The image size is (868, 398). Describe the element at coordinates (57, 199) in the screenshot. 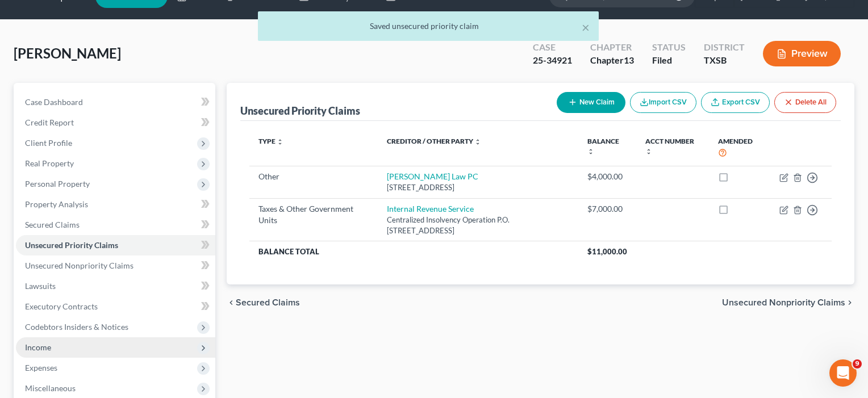

I see `span: Search for help` at that location.